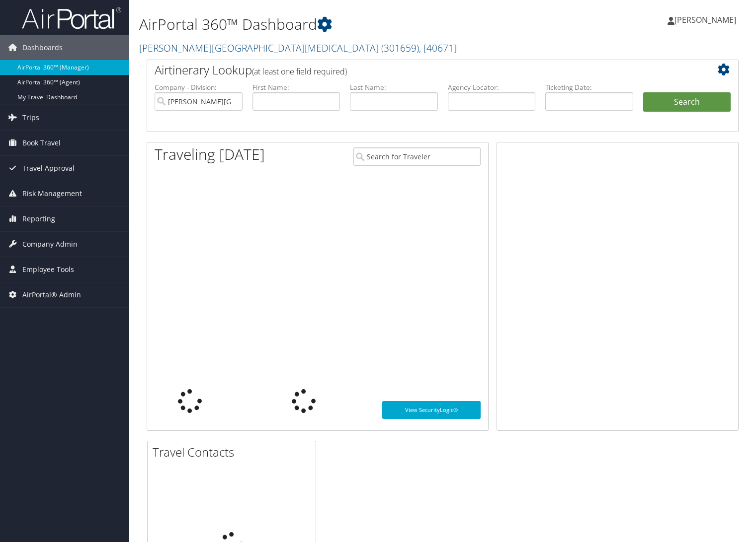 Image resolution: width=756 pixels, height=542 pixels. I want to click on span: AirPortal® Admin, so click(51, 295).